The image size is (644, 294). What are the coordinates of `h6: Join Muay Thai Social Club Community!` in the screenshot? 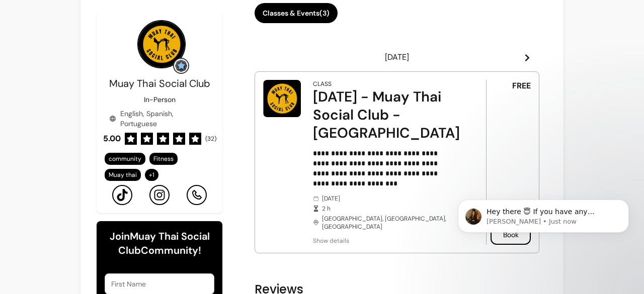 It's located at (160, 243).